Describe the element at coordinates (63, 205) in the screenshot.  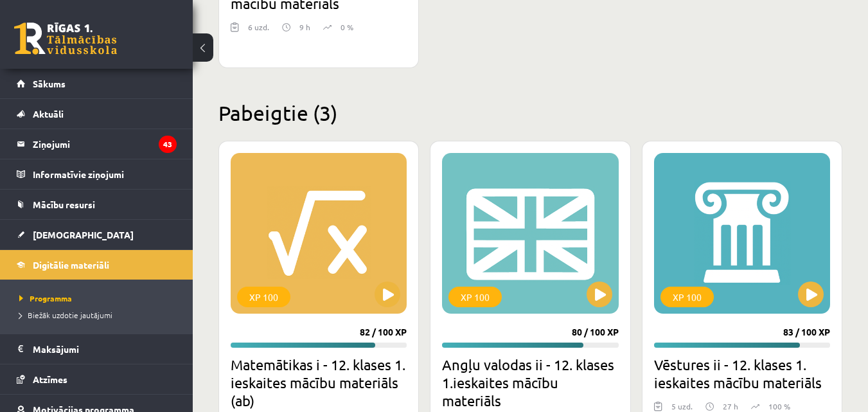
I see `span: Mācību resursi` at that location.